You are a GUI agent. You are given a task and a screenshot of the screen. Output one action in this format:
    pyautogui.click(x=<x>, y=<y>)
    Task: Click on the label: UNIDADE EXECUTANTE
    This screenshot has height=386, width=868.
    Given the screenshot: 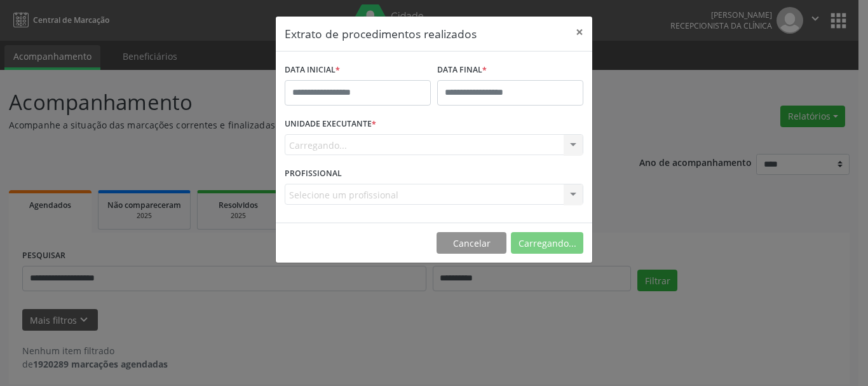 What is the action you would take?
    pyautogui.click(x=330, y=124)
    